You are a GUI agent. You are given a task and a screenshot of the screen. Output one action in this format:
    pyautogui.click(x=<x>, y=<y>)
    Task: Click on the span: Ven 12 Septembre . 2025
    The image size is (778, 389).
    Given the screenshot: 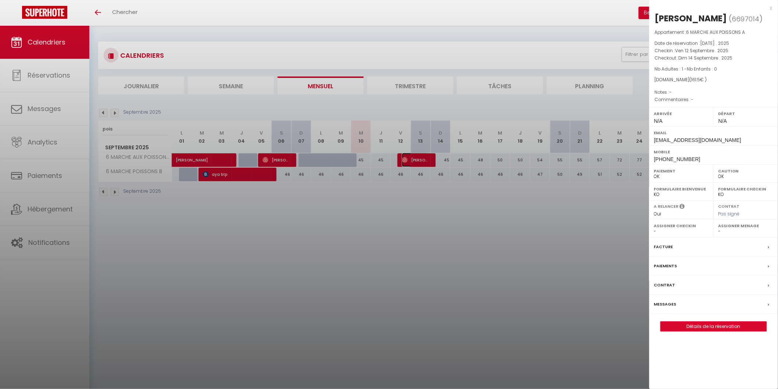 What is the action you would take?
    pyautogui.click(x=702, y=50)
    